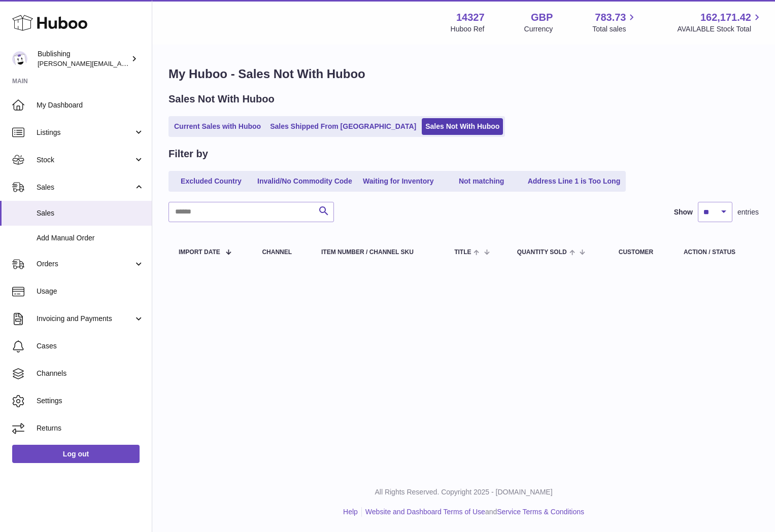  Describe the element at coordinates (471, 17) in the screenshot. I see `strong: 14327` at that location.